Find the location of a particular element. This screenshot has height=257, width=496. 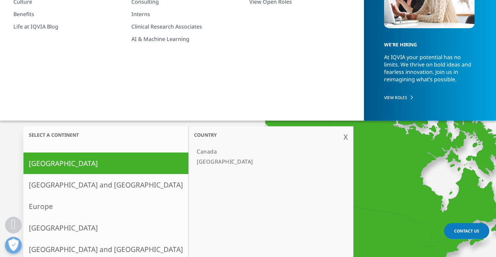

button: Open Preferences is located at coordinates (13, 245).